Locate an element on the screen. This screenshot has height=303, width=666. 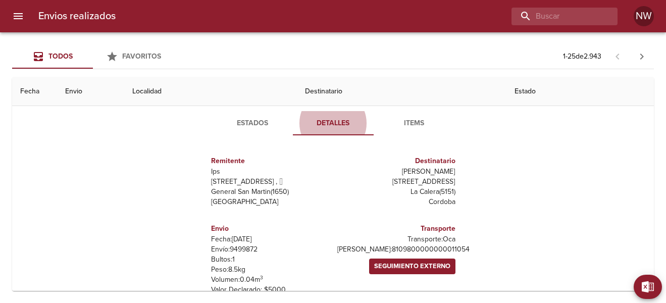
h6: Transporte is located at coordinates (396, 229).